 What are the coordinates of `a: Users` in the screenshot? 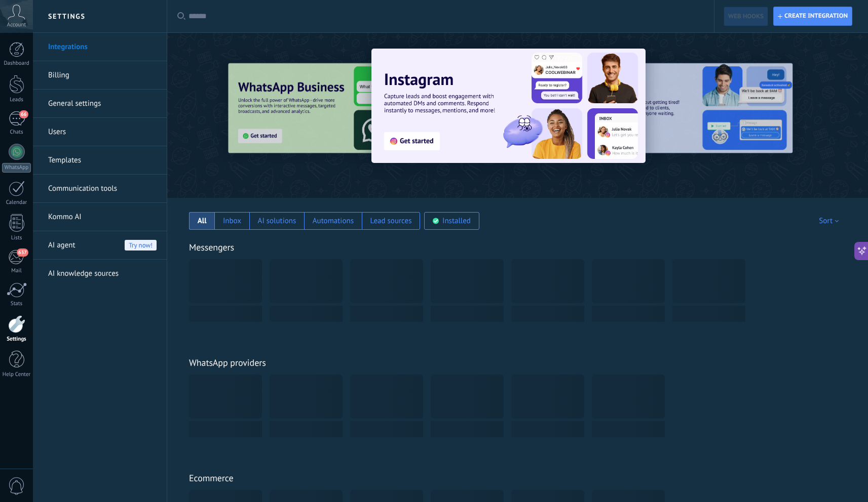 It's located at (102, 132).